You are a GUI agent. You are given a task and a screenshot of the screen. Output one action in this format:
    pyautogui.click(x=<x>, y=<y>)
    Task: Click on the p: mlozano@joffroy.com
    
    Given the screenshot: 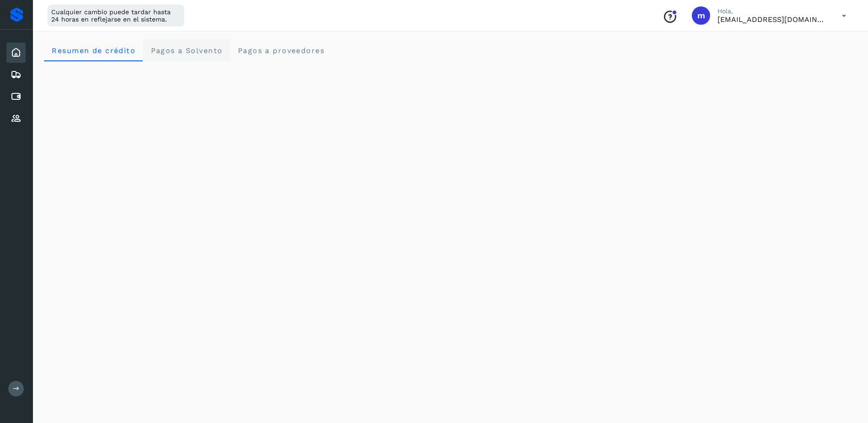 What is the action you would take?
    pyautogui.click(x=772, y=19)
    